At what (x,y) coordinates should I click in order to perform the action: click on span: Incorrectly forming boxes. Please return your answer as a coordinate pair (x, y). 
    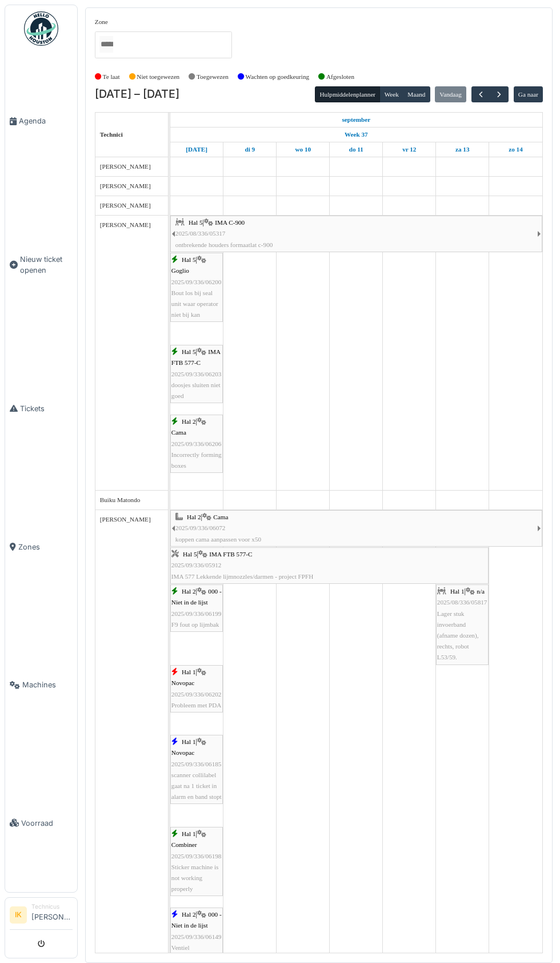
    Looking at the image, I should click on (197, 460).